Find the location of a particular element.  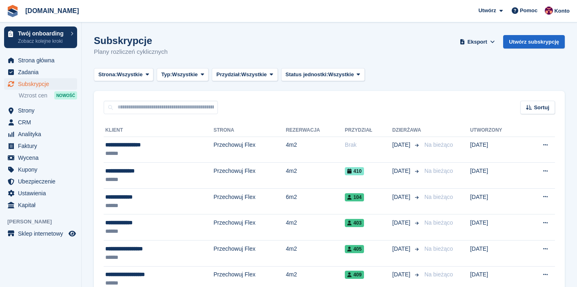

span: 405 is located at coordinates (354, 249).